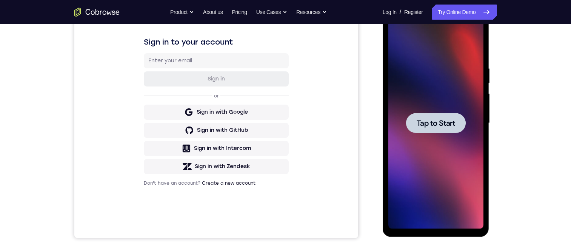 The width and height of the screenshot is (571, 244). What do you see at coordinates (213, 12) in the screenshot?
I see `a: About us` at bounding box center [213, 12].